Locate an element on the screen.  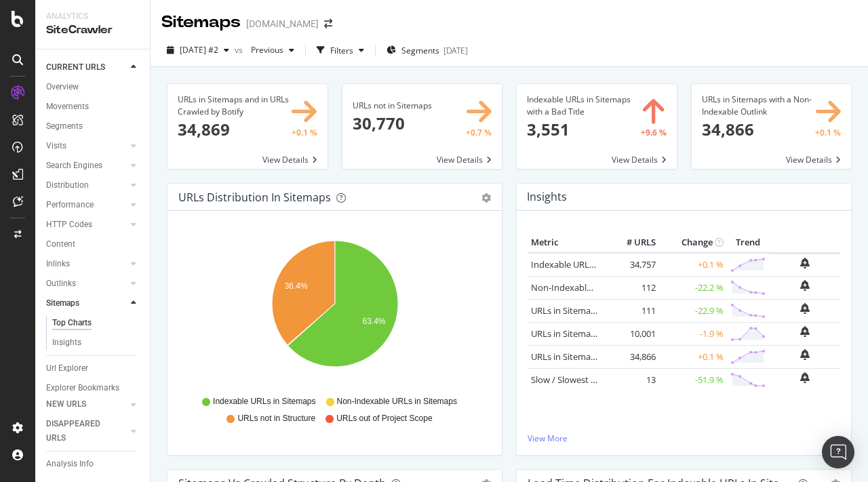
div: Top Charts is located at coordinates (72, 323).